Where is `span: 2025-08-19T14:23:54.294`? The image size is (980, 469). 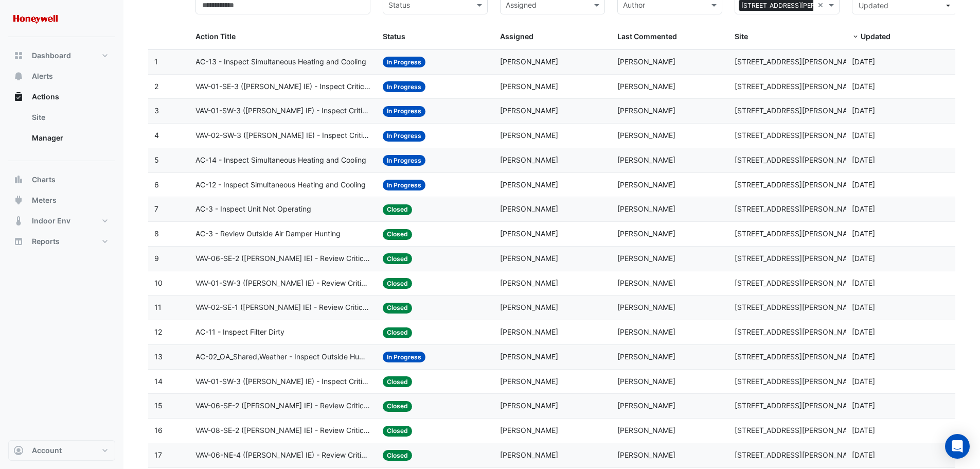 span: 2025-08-19T14:23:54.294 is located at coordinates (863, 258).